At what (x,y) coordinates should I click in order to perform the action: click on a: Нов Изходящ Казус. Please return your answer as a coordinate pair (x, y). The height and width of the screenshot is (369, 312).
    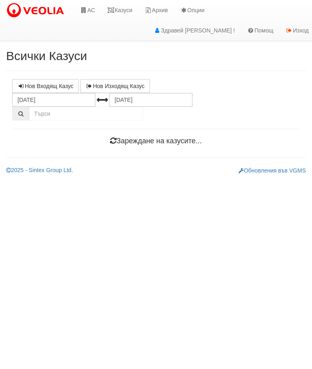
    Looking at the image, I should click on (115, 86).